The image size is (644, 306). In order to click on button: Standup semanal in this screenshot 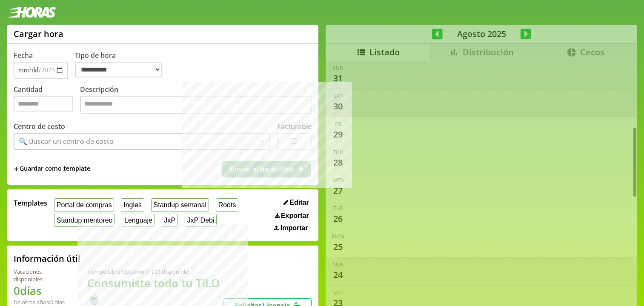, I will do `click(180, 205)`.